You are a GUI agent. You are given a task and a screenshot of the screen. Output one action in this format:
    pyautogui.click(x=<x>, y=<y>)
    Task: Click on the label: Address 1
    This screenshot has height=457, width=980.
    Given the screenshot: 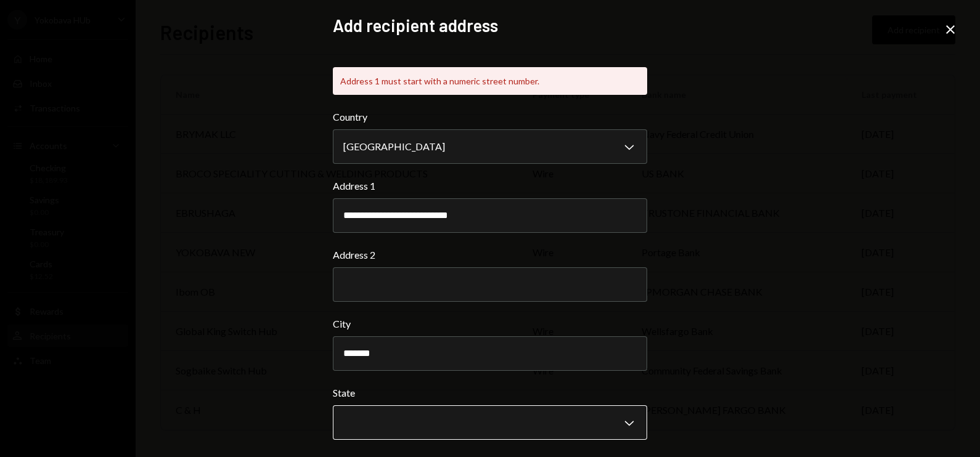 What is the action you would take?
    pyautogui.click(x=490, y=186)
    